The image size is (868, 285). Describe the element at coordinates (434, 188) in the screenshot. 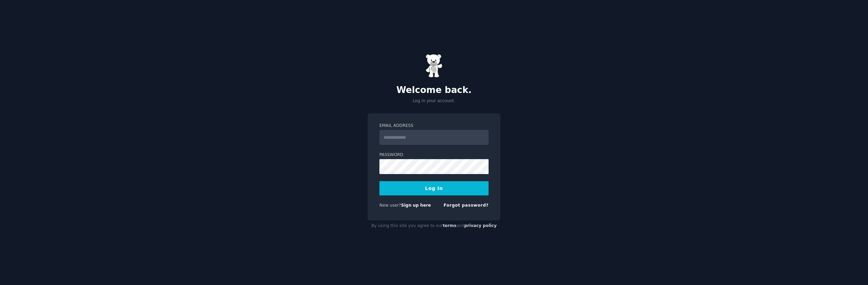

I see `button: Log In` at that location.